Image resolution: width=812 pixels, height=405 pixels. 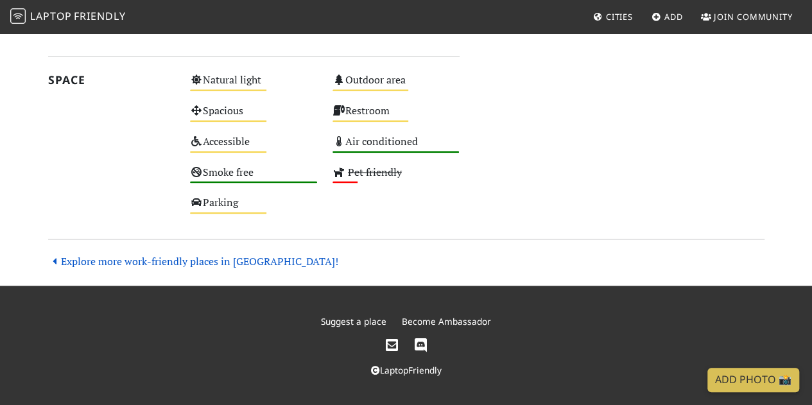 What do you see at coordinates (354, 321) in the screenshot?
I see `a: Suggest a place` at bounding box center [354, 321].